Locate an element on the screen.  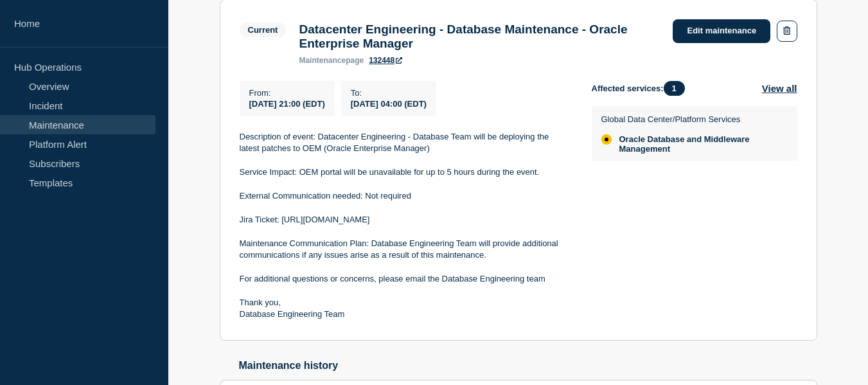
p: Global Data Center/Platform Services is located at coordinates (692, 119).